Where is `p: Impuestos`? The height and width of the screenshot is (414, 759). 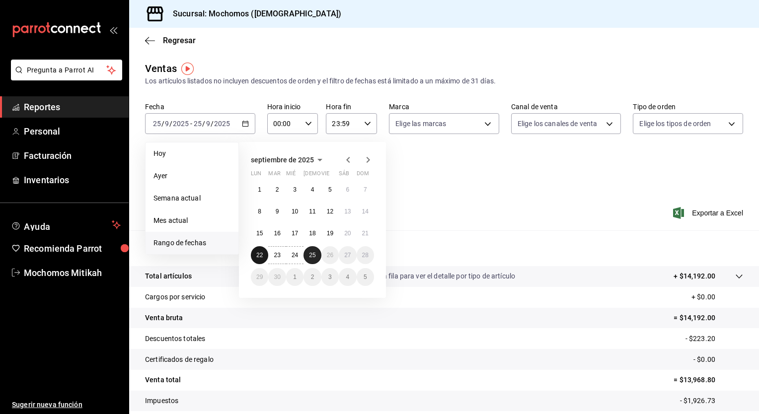
p: Impuestos is located at coordinates (161, 401).